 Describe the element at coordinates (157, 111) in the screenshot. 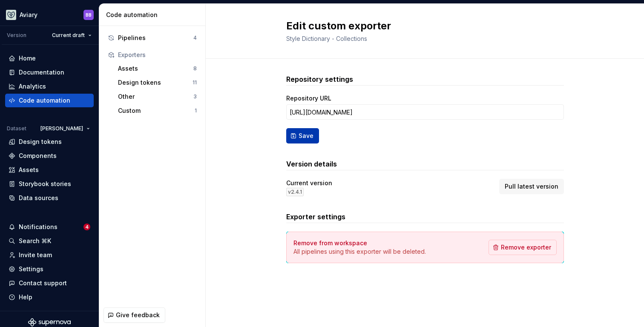

I see `button: Custom1` at that location.